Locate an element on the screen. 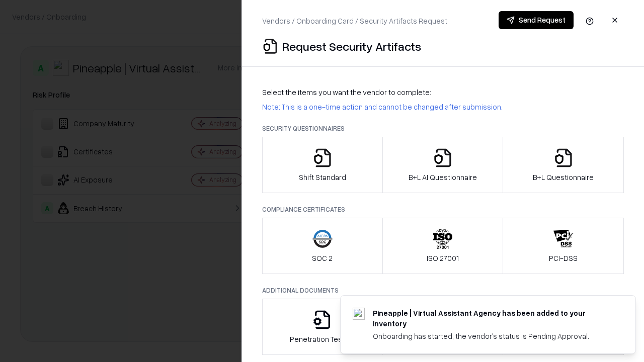 This screenshot has height=362, width=644. p: PCI-DSS is located at coordinates (563, 258).